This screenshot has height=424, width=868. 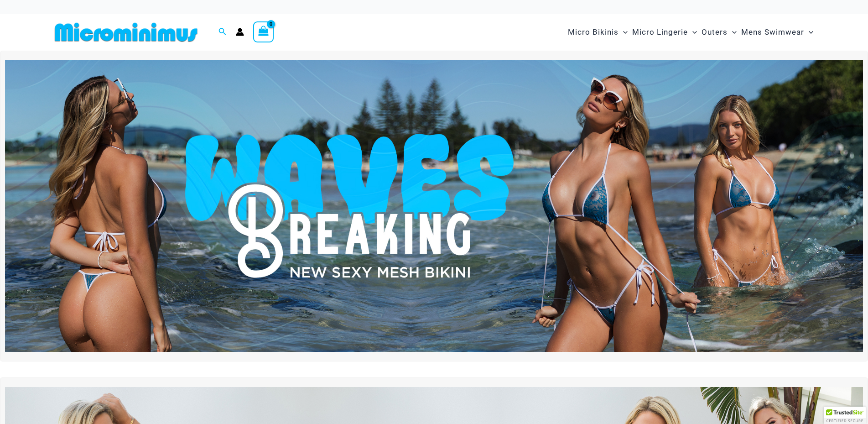 I want to click on a: Micro LingerieMenu ToggleMenu Toggle, so click(x=665, y=32).